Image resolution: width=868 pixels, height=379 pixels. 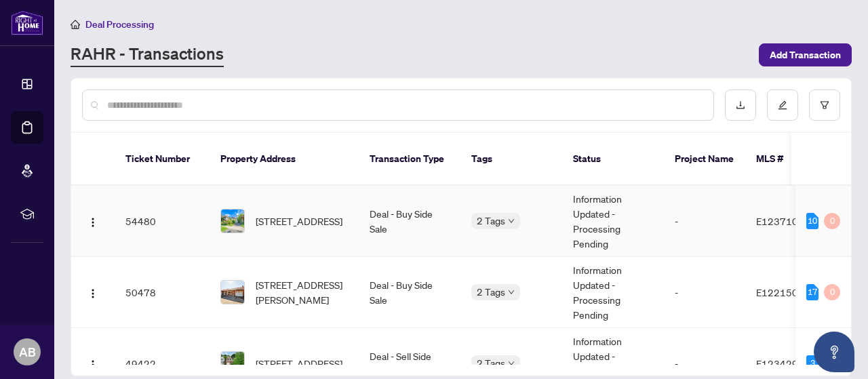 I want to click on th: Project Name, so click(x=705, y=159).